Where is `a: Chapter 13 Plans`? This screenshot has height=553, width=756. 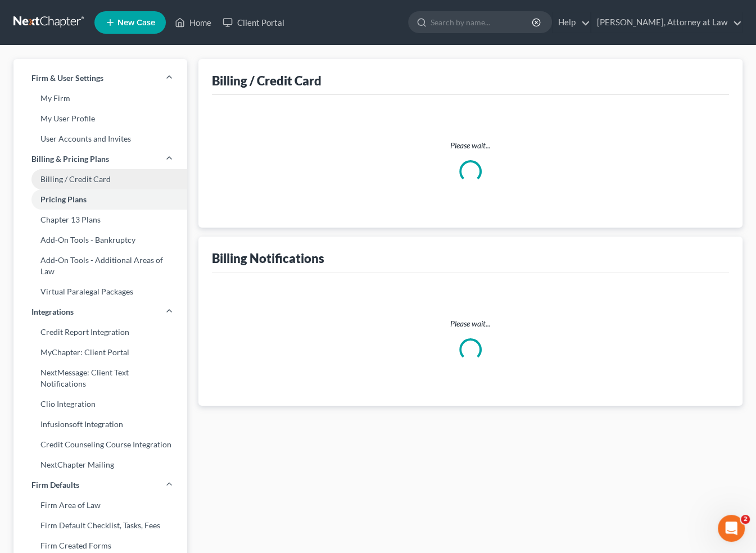 a: Chapter 13 Plans is located at coordinates (100, 219).